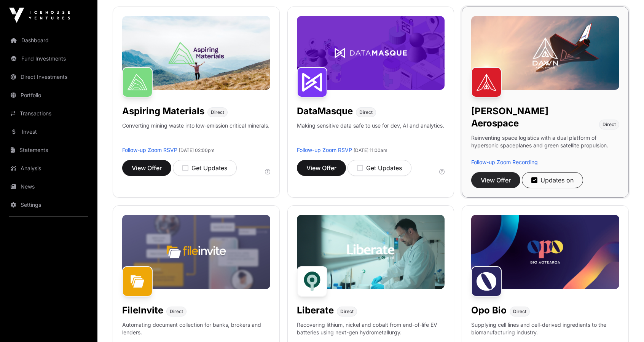 Image resolution: width=644 pixels, height=342 pixels. What do you see at coordinates (625, 324) in the screenshot?
I see `div: Chat Widget` at bounding box center [625, 324].